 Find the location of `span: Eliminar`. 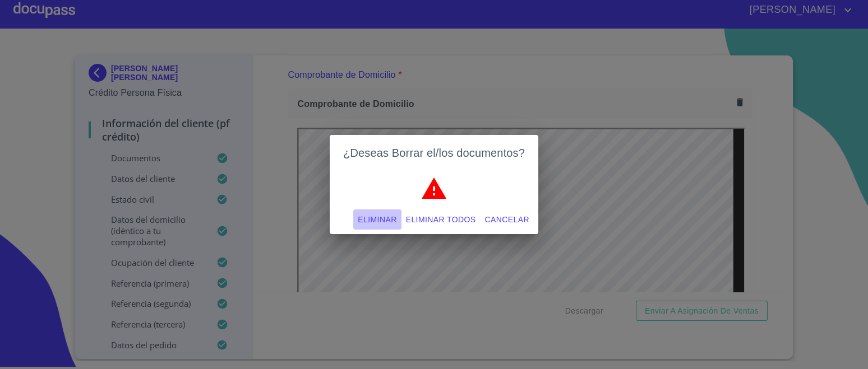

span: Eliminar is located at coordinates (376, 220).